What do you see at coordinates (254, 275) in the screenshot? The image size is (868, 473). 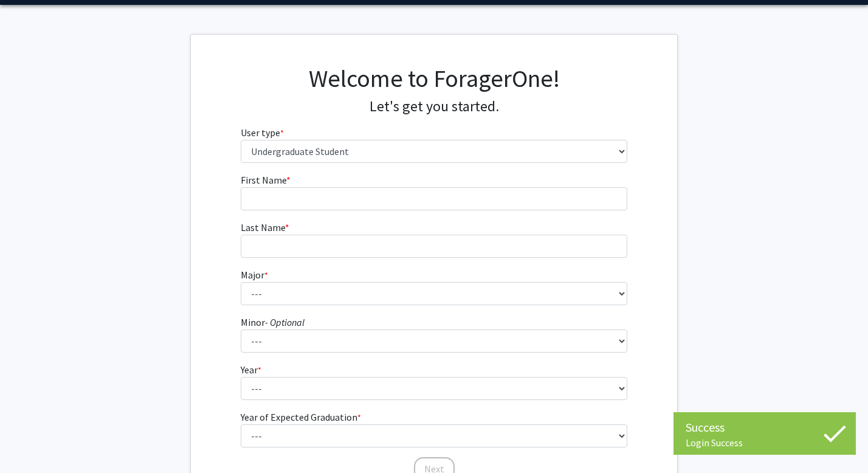 I see `label: Major` at bounding box center [254, 275].